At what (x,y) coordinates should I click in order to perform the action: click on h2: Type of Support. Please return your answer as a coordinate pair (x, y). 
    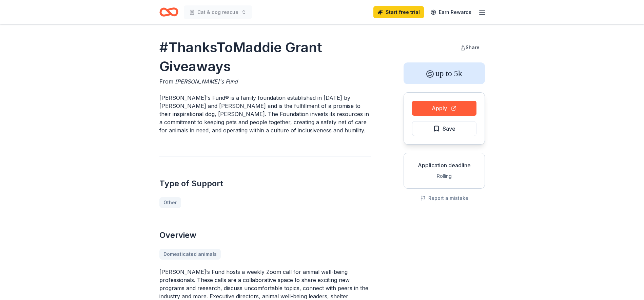
    Looking at the image, I should click on (265, 184).